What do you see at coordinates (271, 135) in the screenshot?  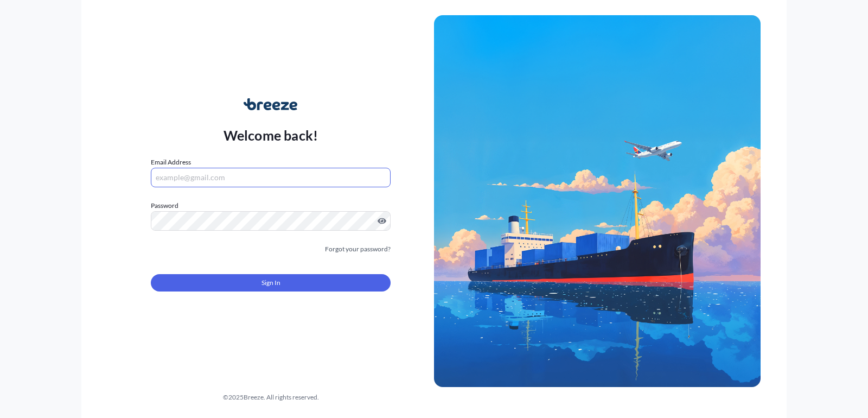 I see `p: Welcome back!` at bounding box center [271, 135].